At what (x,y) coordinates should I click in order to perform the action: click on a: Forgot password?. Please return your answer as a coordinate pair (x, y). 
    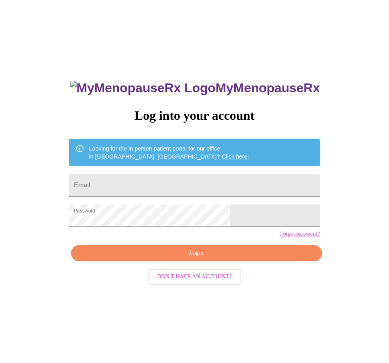
    Looking at the image, I should click on (300, 234).